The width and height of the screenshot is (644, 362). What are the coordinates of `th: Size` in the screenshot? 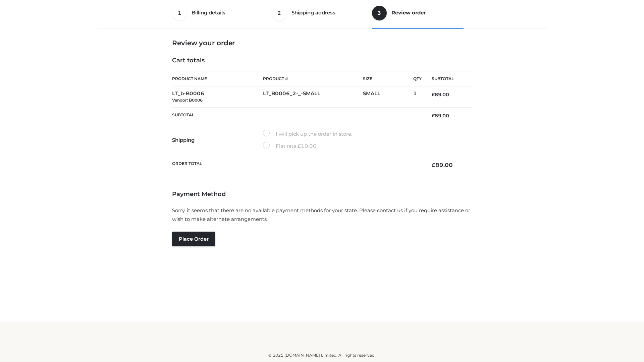 It's located at (386, 78).